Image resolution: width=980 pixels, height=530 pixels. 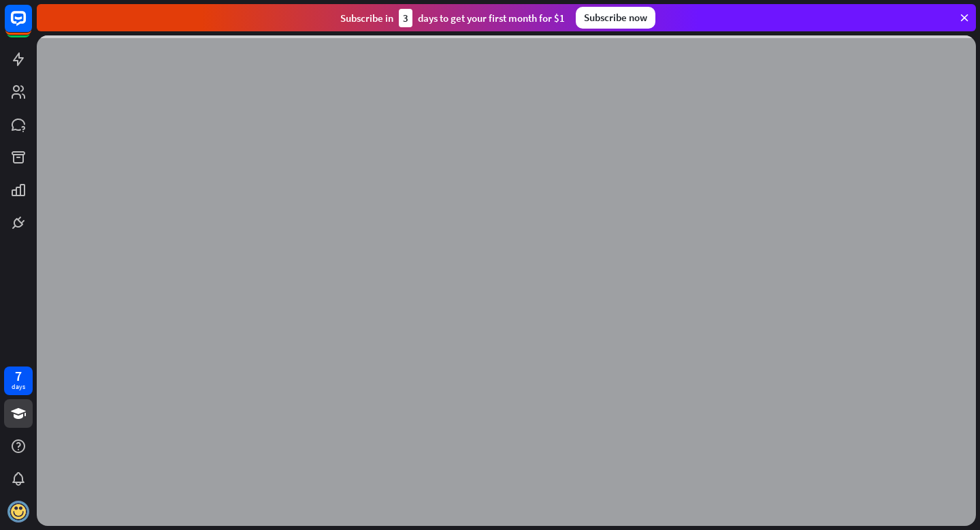 What do you see at coordinates (18, 386) in the screenshot?
I see `div: days` at bounding box center [18, 386].